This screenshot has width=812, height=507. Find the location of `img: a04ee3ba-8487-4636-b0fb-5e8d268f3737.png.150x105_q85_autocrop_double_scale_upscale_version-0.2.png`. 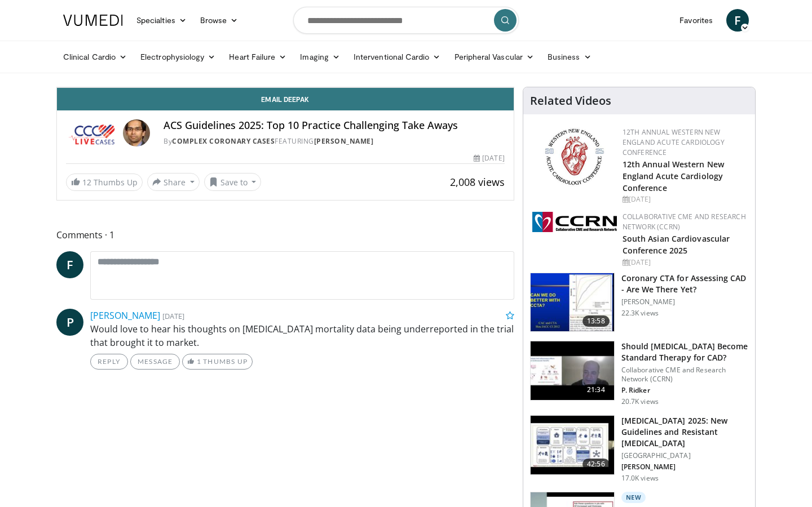

img: a04ee3ba-8487-4636-b0fb-5e8d268f3737.png.150x105_q85_autocrop_double_scale_upscale_version-0.2.png is located at coordinates (575, 222).